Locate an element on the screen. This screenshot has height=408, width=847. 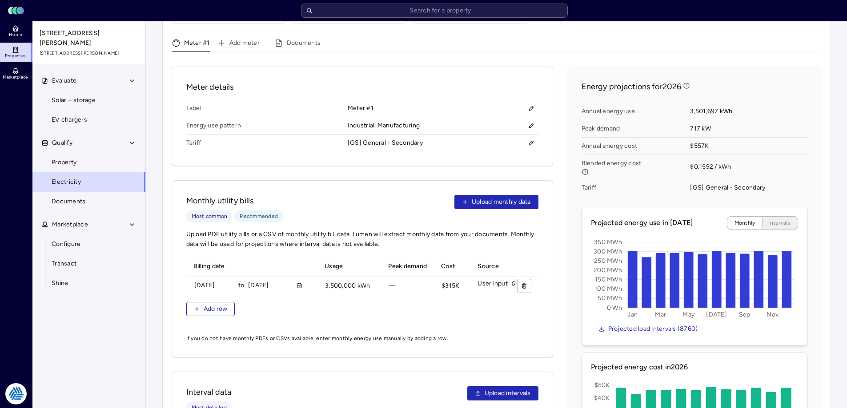
a: EV chargers is located at coordinates (89, 120).